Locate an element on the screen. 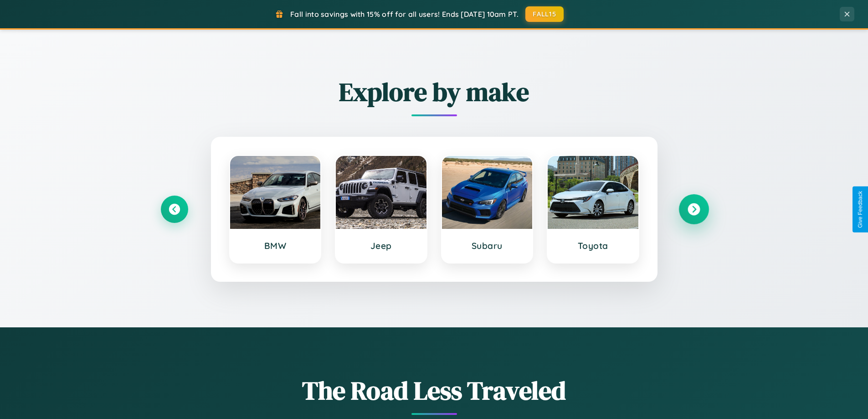 The image size is (868, 419). h1: The Road Less Traveled is located at coordinates (434, 390).